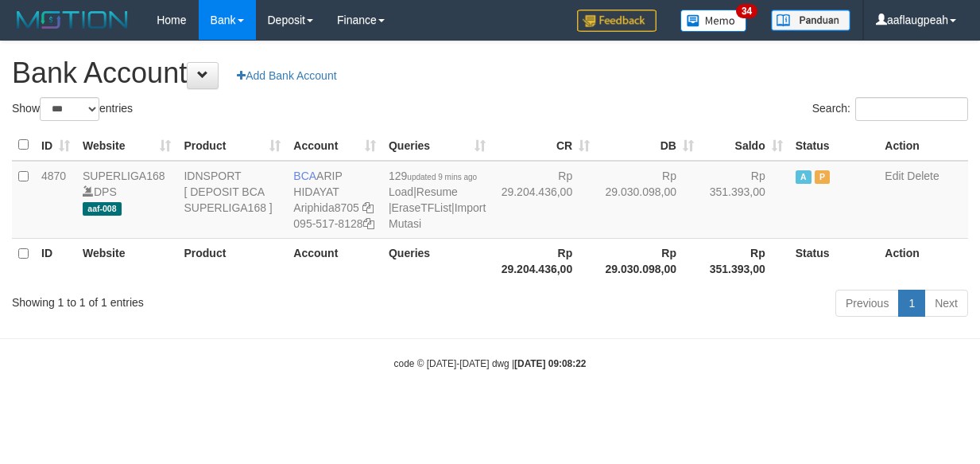 The height and width of the screenshot is (464, 980). Describe the element at coordinates (442, 177) in the screenshot. I see `span: updated 9 mins ago` at that location.